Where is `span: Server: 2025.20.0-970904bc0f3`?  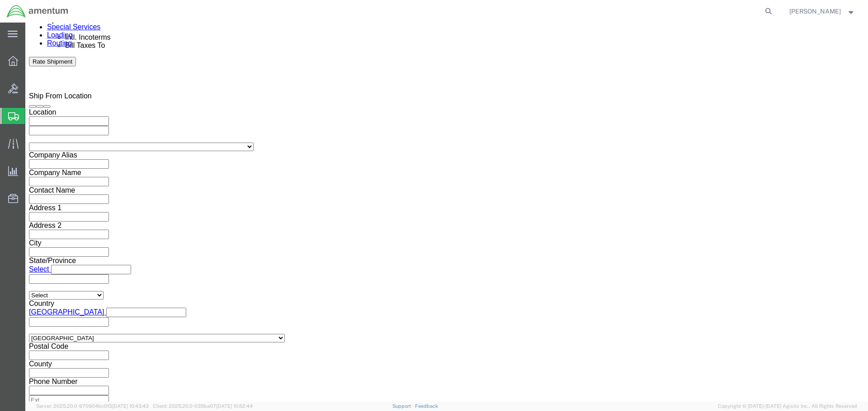
span: Server: 2025.20.0-970904bc0f3 is located at coordinates (92, 406).